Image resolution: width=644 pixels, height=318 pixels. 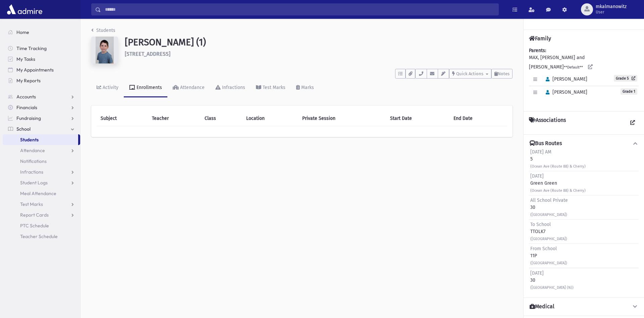 What do you see at coordinates (538, 50) in the screenshot?
I see `b: Parents:` at bounding box center [538, 50].